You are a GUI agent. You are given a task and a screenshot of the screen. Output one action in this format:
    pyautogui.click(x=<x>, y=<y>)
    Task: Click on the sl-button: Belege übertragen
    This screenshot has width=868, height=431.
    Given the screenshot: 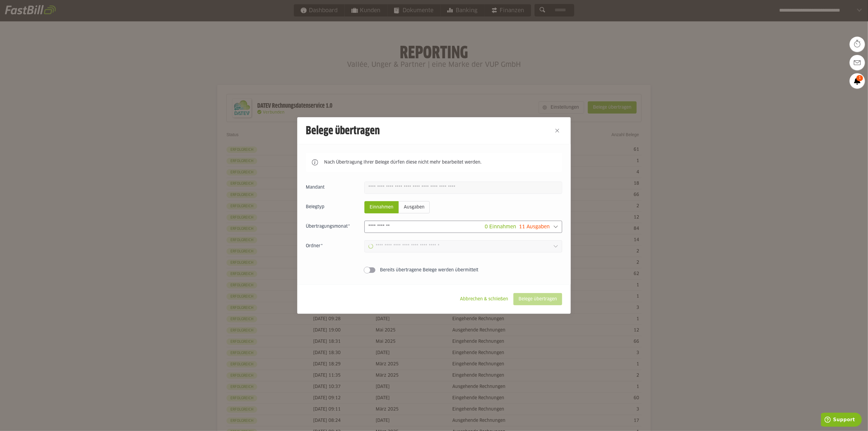 What is the action you would take?
    pyautogui.click(x=538, y=299)
    